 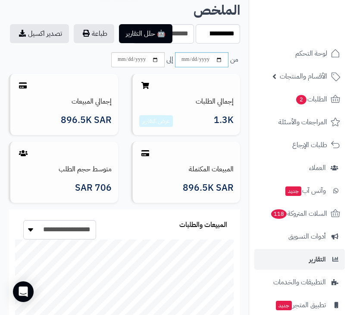 What do you see at coordinates (307, 236) in the screenshot?
I see `span: أدوات التسويق` at bounding box center [307, 236].